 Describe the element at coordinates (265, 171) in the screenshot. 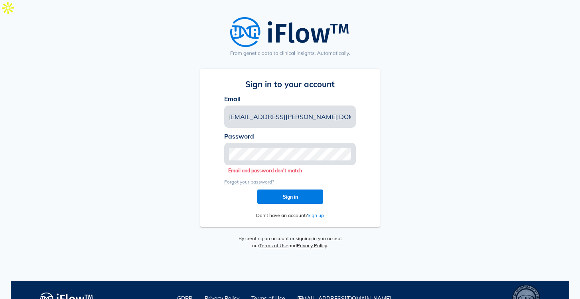

I see `span: Email and password don't match` at that location.